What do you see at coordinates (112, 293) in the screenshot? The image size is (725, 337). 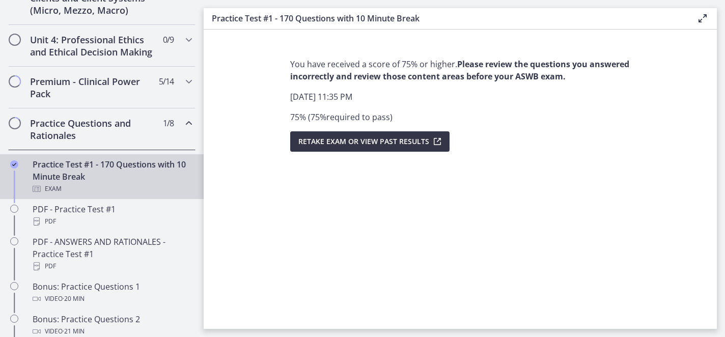 I see `div: Bonus: Practice Questions 1` at bounding box center [112, 293].